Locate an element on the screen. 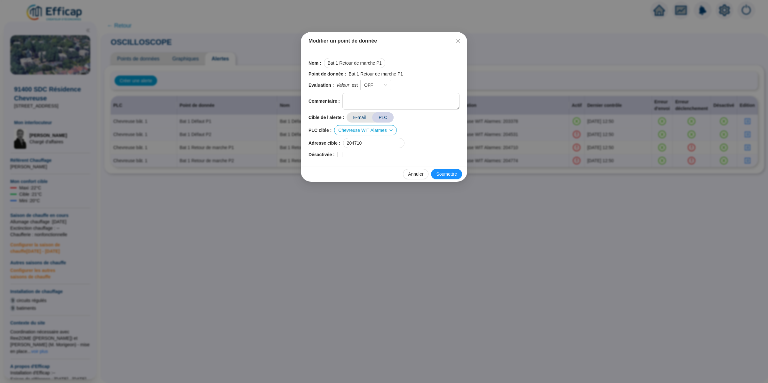 The width and height of the screenshot is (768, 383). button: Close is located at coordinates (458, 41).